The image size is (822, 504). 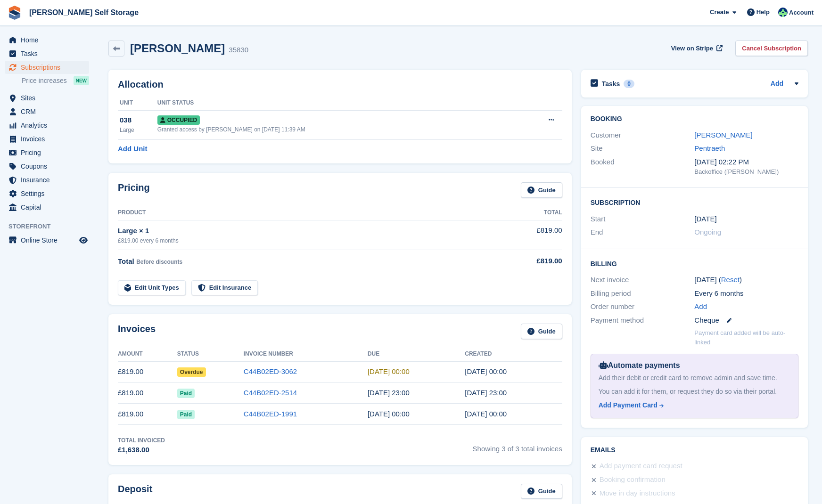 I want to click on a: Pentraeth, so click(x=710, y=148).